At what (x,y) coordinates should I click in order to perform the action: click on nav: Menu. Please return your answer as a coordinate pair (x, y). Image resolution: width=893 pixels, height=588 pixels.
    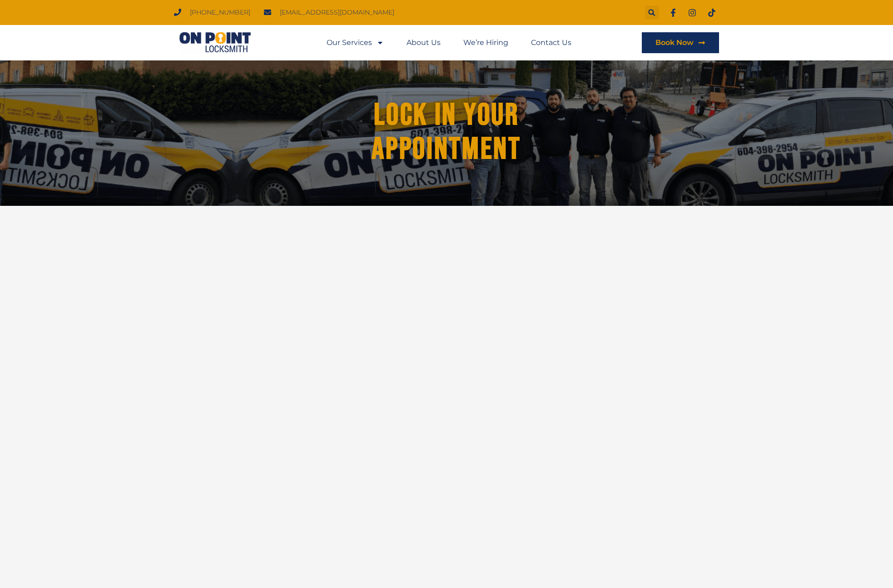
    Looking at the image, I should click on (449, 43).